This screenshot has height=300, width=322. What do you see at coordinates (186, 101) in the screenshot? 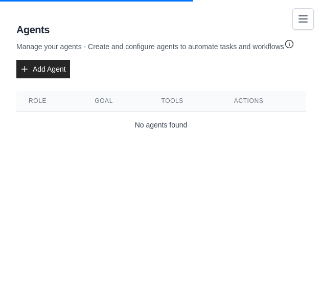
I see `th: Tools` at bounding box center [186, 101].